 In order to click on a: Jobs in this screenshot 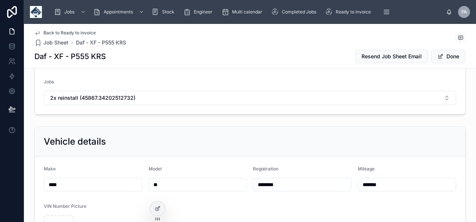, I will do `click(70, 12)`.